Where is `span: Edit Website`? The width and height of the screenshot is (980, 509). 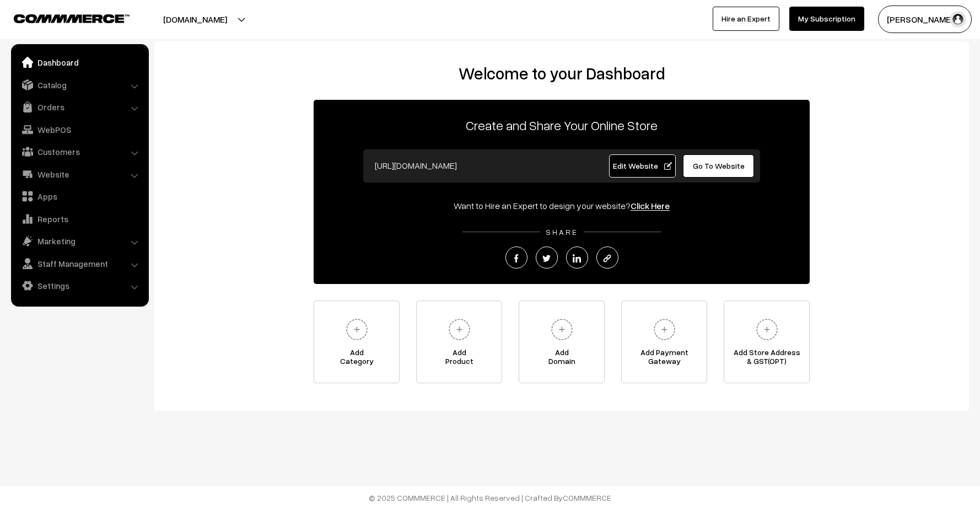 span: Edit Website is located at coordinates (642, 165).